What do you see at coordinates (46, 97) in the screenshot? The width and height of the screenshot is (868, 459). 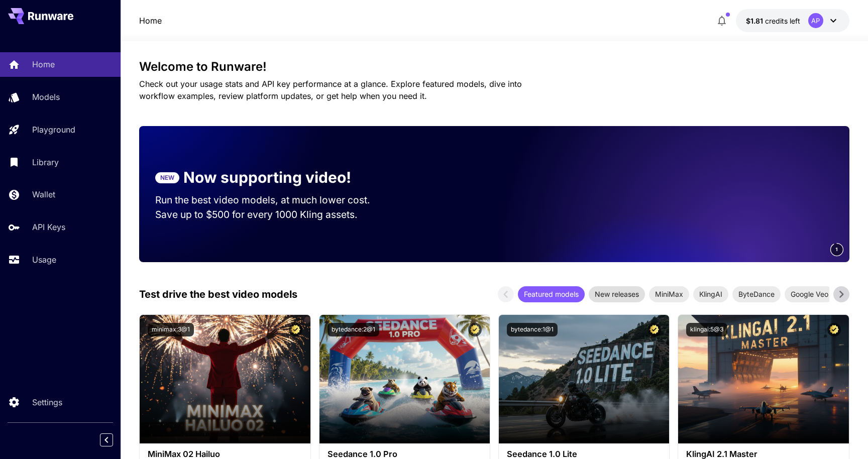 I see `p: Models` at bounding box center [46, 97].